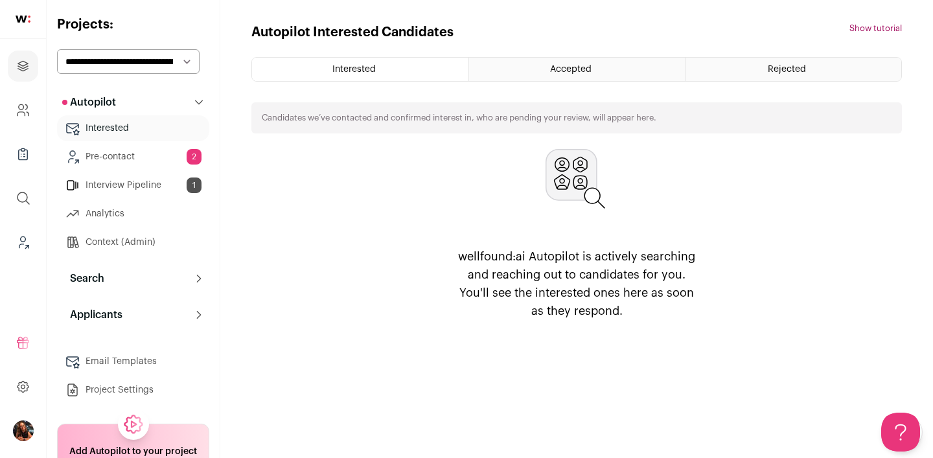 The height and width of the screenshot is (458, 933). I want to click on a: Context (Admin), so click(133, 242).